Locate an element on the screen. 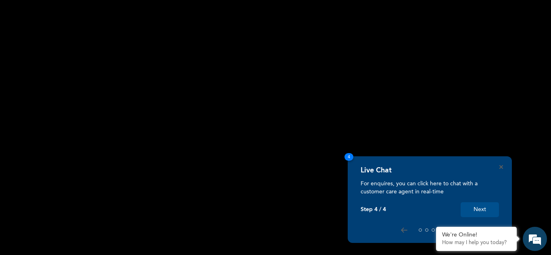  button: Close is located at coordinates (501, 167).